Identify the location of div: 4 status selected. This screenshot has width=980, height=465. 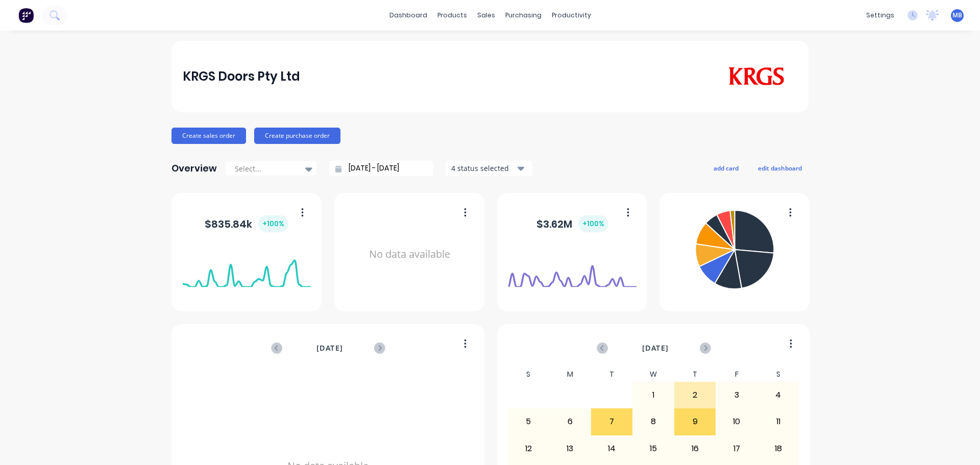
(483, 168).